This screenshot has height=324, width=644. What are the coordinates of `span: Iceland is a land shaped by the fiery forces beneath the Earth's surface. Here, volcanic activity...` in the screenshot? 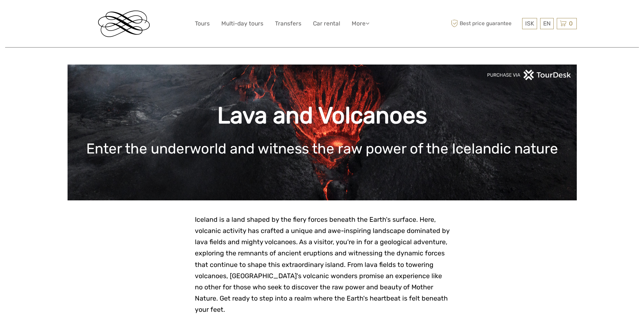 It's located at (322, 265).